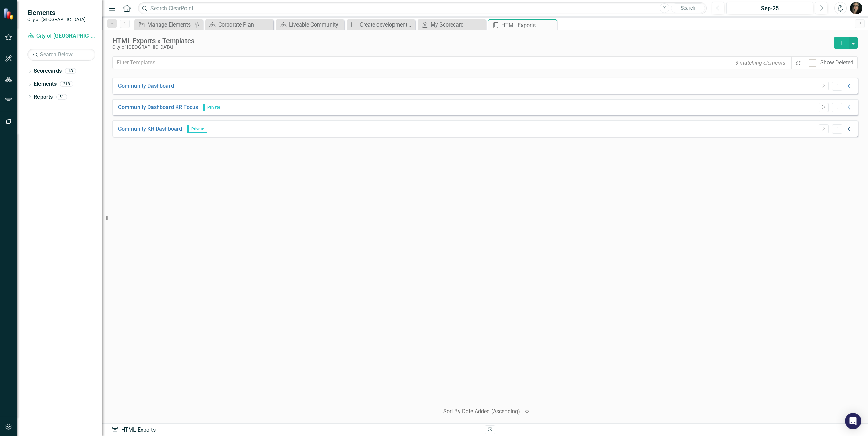 This screenshot has height=436, width=868. What do you see at coordinates (688, 8) in the screenshot?
I see `span: Search` at bounding box center [688, 8].